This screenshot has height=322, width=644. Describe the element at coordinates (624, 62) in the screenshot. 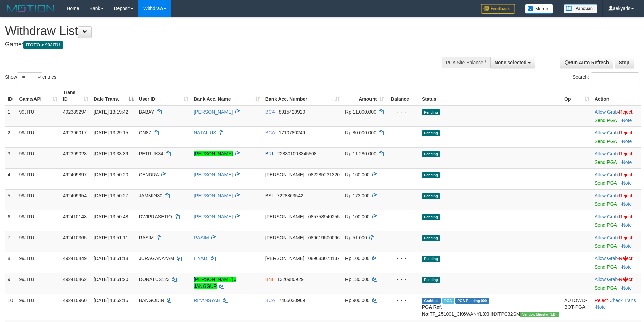

I see `a: Stop` at that location.